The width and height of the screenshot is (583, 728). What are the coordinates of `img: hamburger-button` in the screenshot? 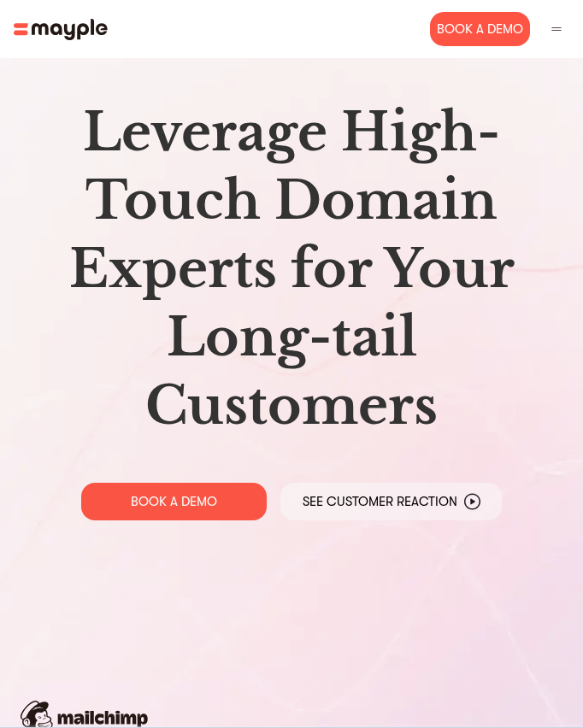 It's located at (556, 29).